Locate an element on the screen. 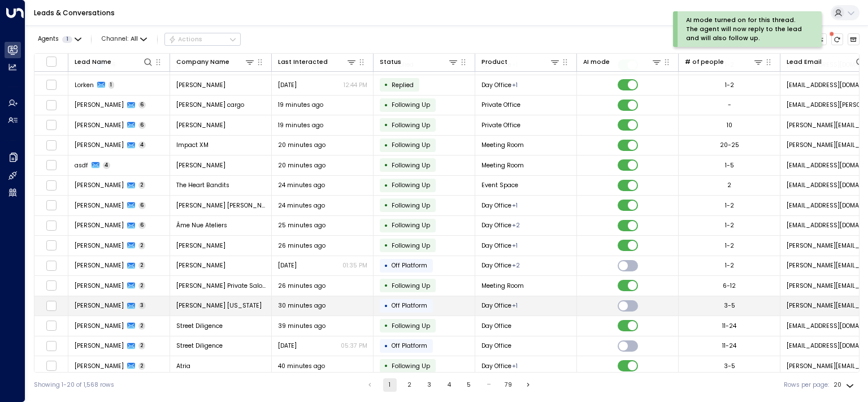  div: 6-12 is located at coordinates (729, 286).